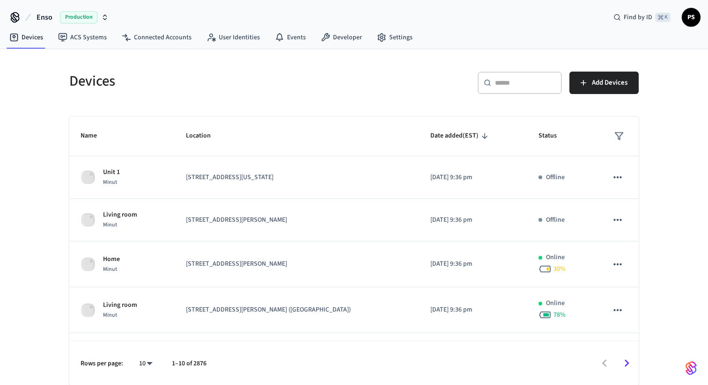 Image resolution: width=708 pixels, height=385 pixels. Describe the element at coordinates (691, 17) in the screenshot. I see `span: PS` at that location.